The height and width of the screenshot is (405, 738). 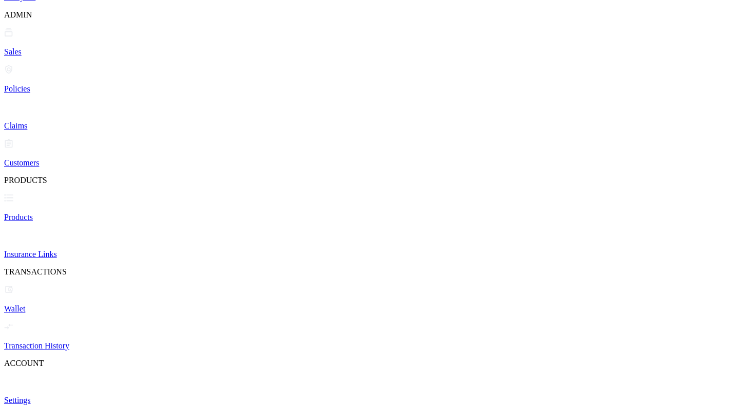 What do you see at coordinates (369, 309) in the screenshot?
I see `p: Wallet` at bounding box center [369, 309].